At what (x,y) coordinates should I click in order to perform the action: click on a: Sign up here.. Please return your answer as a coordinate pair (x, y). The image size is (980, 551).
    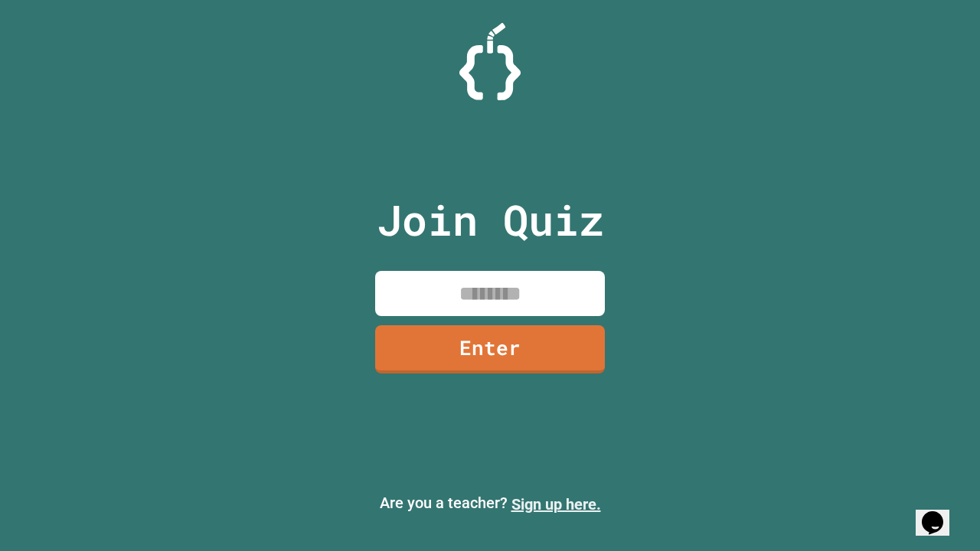
    Looking at the image, I should click on (555, 504).